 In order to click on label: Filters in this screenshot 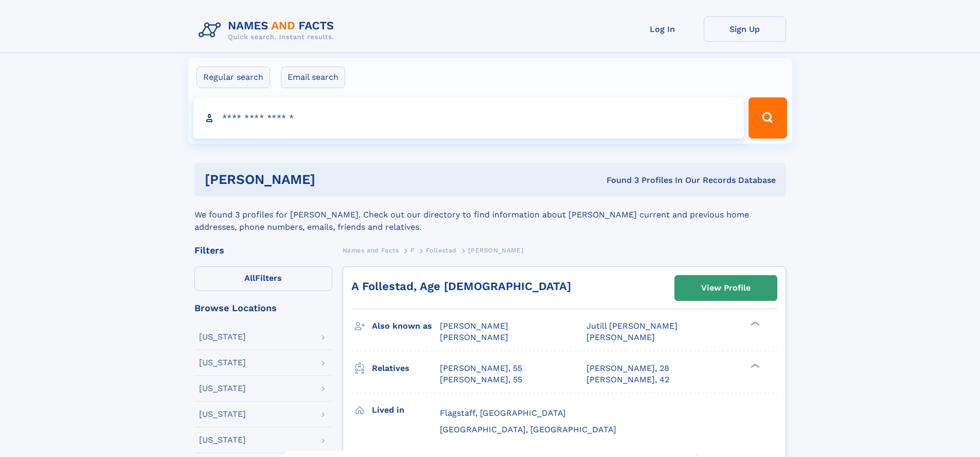, I will do `click(263, 279)`.